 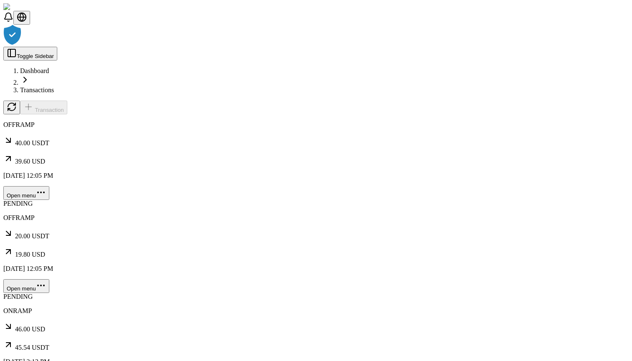 What do you see at coordinates (30, 53) in the screenshot?
I see `button: Toggle Sidebar` at bounding box center [30, 53].